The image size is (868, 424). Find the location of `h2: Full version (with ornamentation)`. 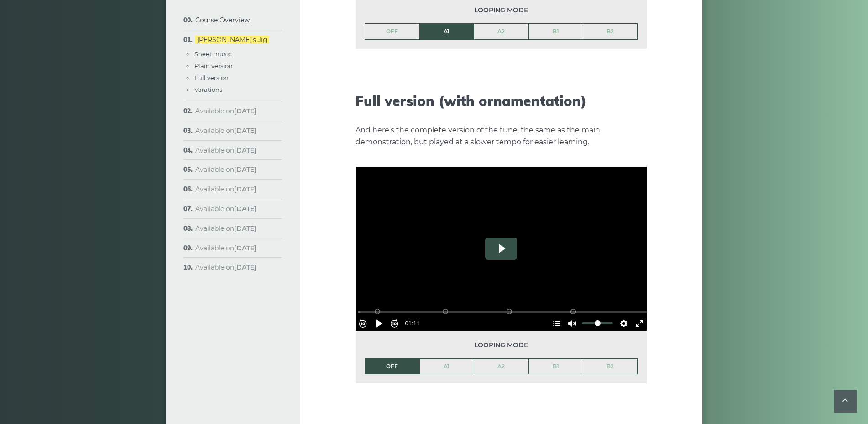

h2: Full version (with ornamentation) is located at coordinates (501, 101).